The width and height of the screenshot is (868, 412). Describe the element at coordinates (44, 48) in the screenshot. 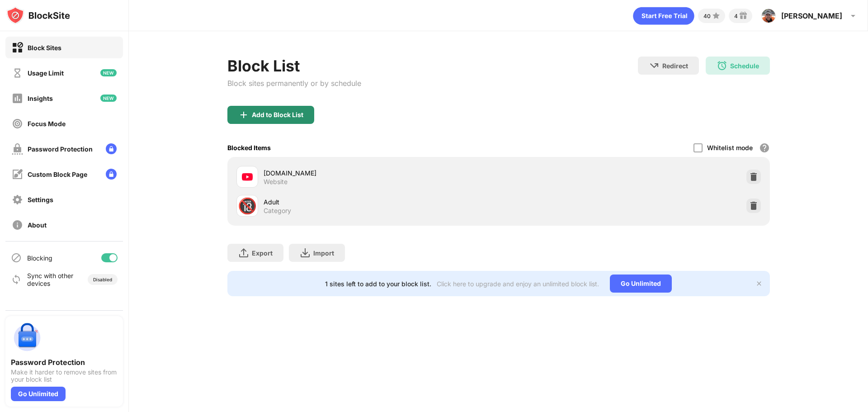

I see `div: Block Sites` at that location.